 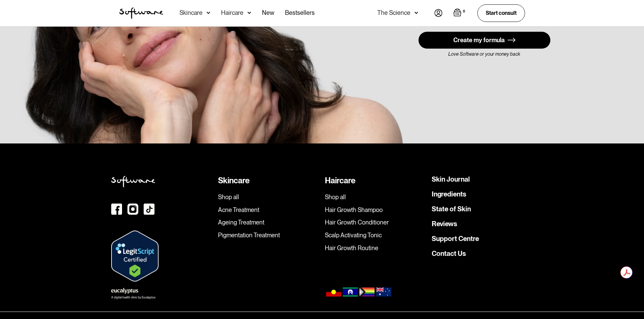 I want to click on div: The Science, so click(x=394, y=13).